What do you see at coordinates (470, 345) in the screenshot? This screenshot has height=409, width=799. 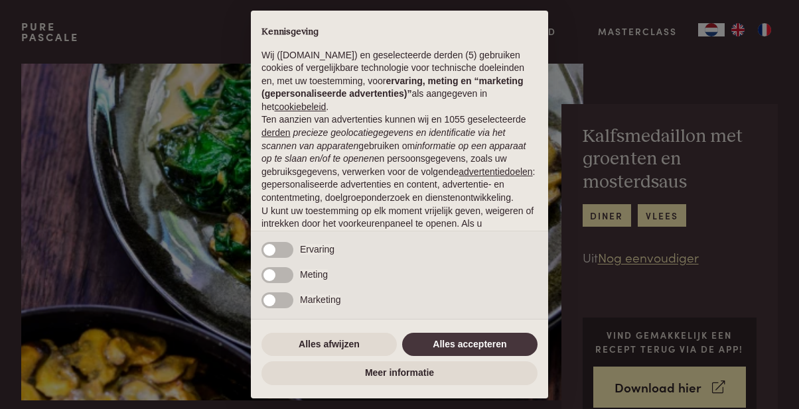 I see `button: Alles accepteren` at bounding box center [470, 345].